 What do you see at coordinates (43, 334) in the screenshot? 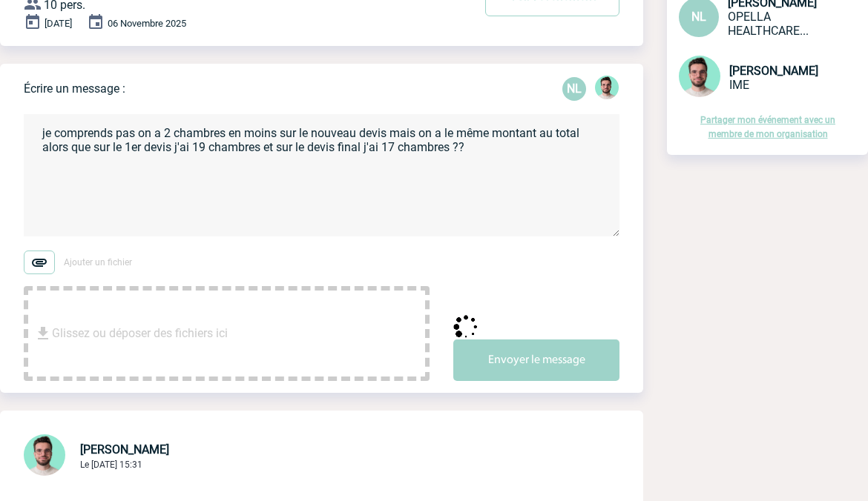
I see `img: file_download.svg` at bounding box center [43, 334].